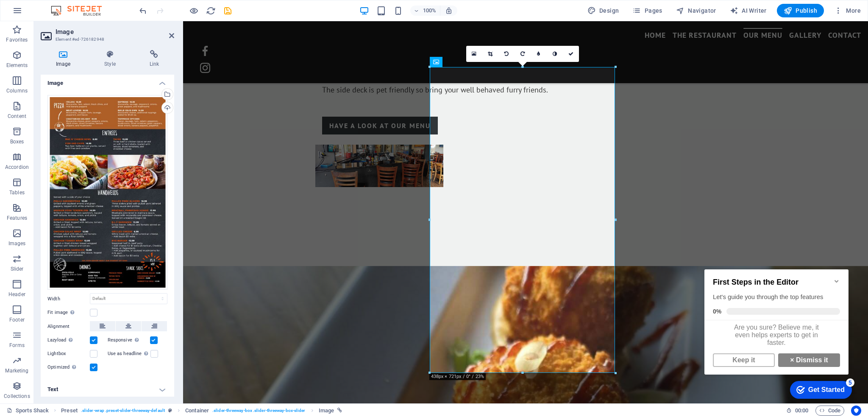 The width and height of the screenshot is (868, 417). Describe the element at coordinates (523, 54) in the screenshot. I see `a: Rotate right 90°` at that location.